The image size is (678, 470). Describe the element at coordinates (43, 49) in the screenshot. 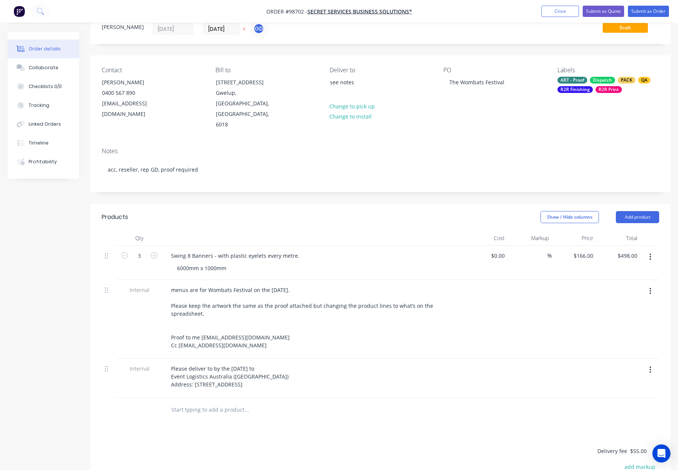

I see `button: Order details` at that location.